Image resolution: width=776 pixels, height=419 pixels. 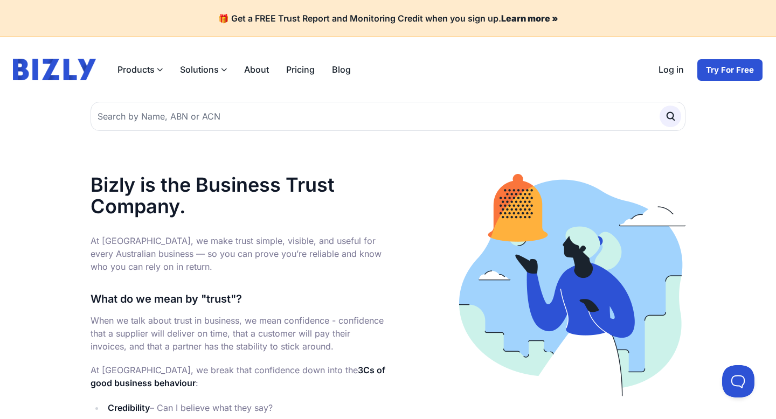 What do you see at coordinates (246, 408) in the screenshot?
I see `li: – Can I believe what they say?` at bounding box center [246, 408].